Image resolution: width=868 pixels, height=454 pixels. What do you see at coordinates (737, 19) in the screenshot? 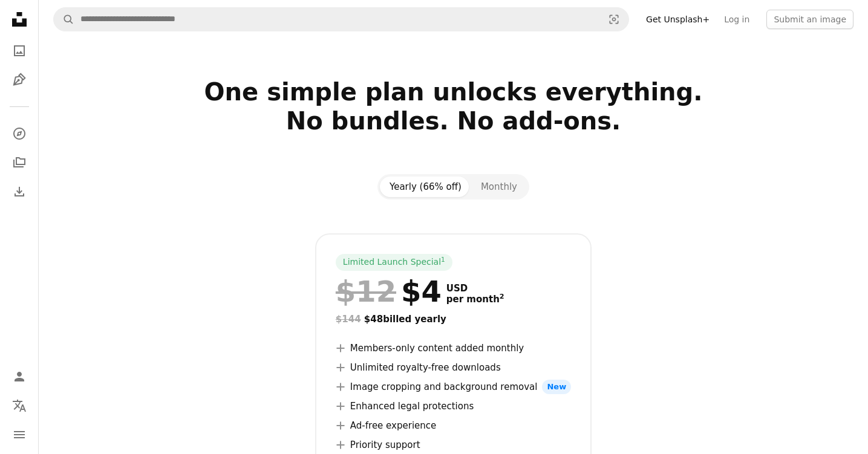
I see `a: Log in` at bounding box center [737, 19].